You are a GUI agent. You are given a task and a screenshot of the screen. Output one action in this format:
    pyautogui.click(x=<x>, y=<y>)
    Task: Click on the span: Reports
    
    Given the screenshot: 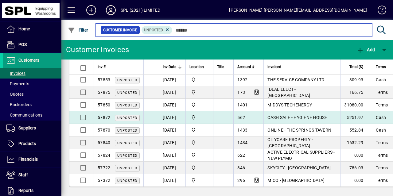 What is the action you would take?
    pyautogui.click(x=26, y=190)
    